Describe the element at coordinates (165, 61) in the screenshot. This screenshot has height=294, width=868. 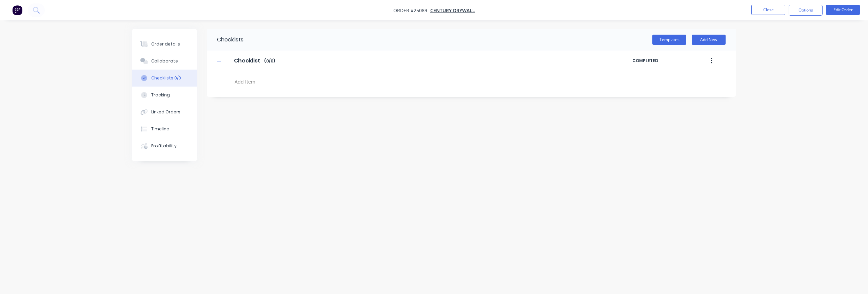
I see `button: Collaborate` at that location.